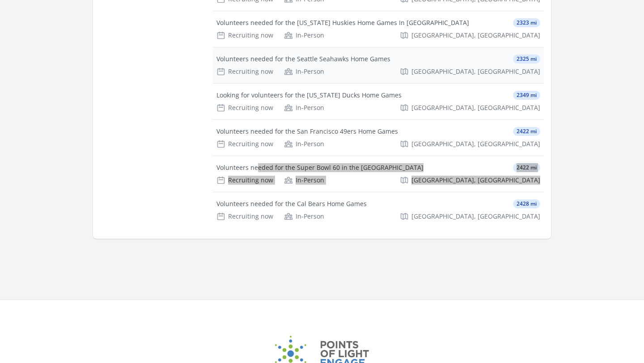  Describe the element at coordinates (303, 59) in the screenshot. I see `div: Volunteers needed for the Seattle Seahawks Home Games` at that location.